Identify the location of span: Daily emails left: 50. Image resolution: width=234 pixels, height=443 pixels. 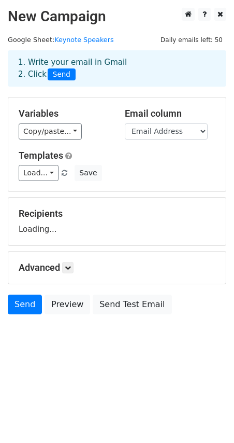
(192, 40).